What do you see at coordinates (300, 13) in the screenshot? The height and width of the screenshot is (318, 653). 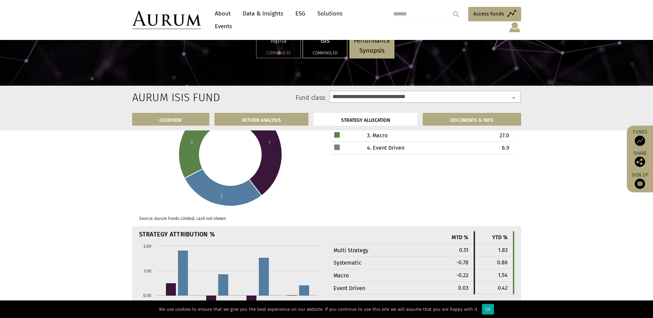 I see `a: ESG` at bounding box center [300, 13].